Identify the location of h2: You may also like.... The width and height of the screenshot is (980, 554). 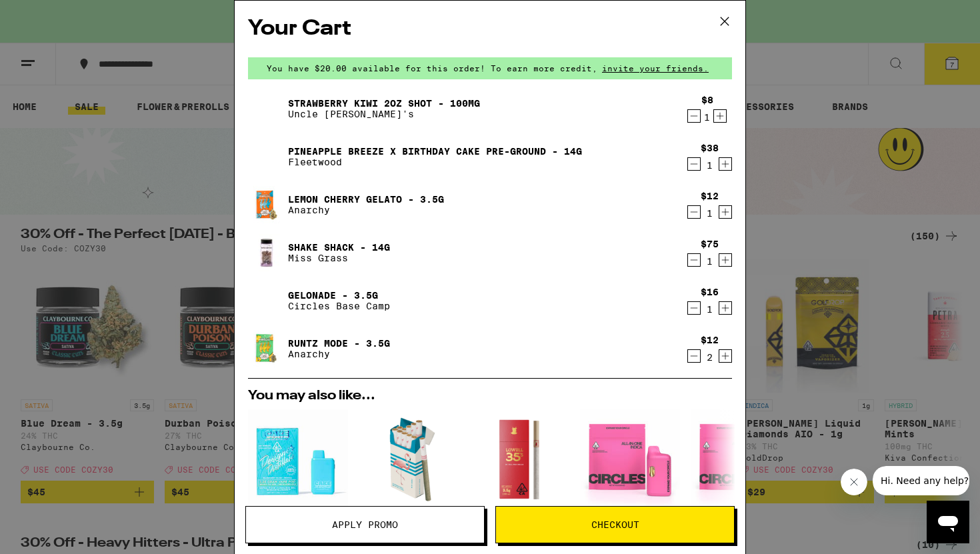
(490, 395).